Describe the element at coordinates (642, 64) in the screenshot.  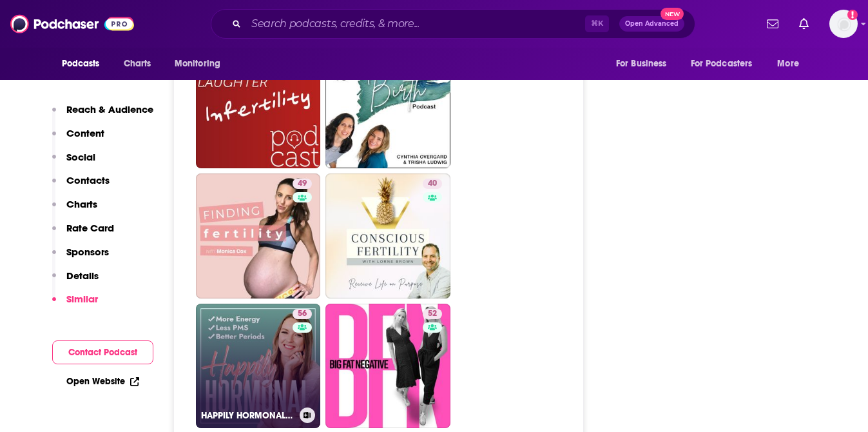
I see `span: For Business` at that location.